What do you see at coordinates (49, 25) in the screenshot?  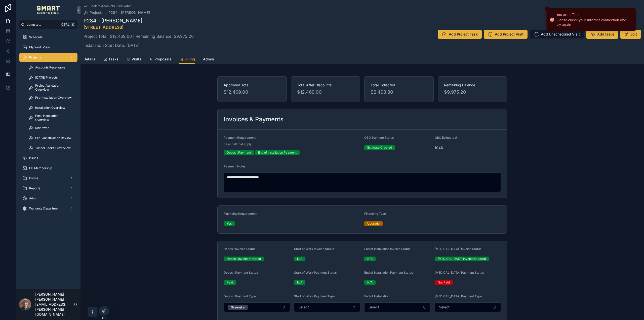 I see `button: Jump to...CtrlK` at bounding box center [49, 25].